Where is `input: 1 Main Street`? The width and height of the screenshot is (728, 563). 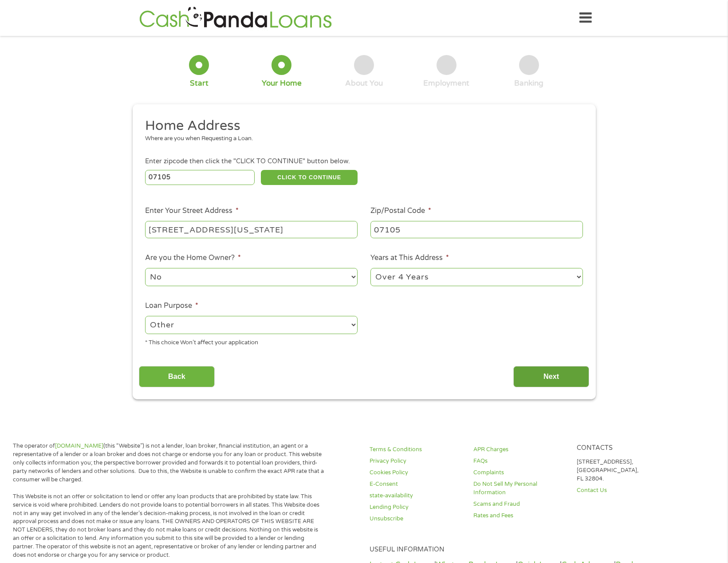
input: 1 Main Street is located at coordinates (251, 229).